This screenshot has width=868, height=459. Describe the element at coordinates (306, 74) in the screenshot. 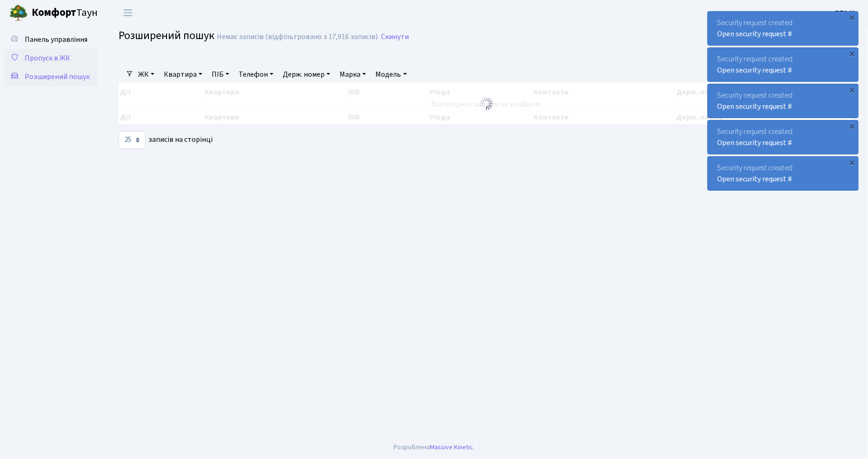

I see `a: Держ. номер` at that location.